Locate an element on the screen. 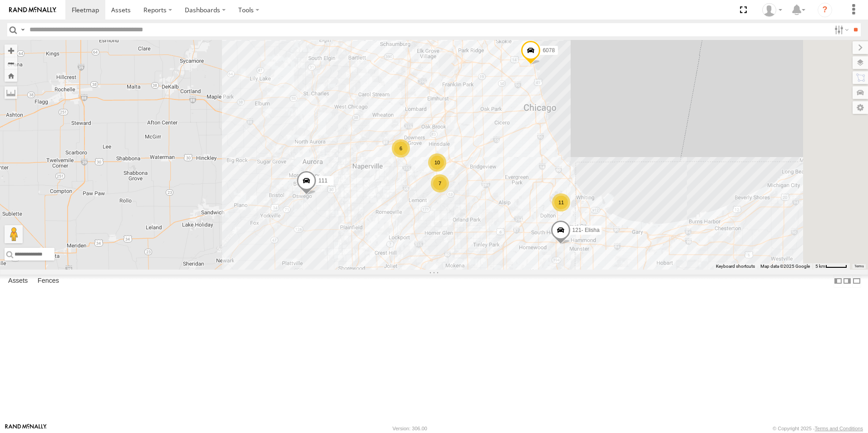  span: 6078 is located at coordinates (549, 50).